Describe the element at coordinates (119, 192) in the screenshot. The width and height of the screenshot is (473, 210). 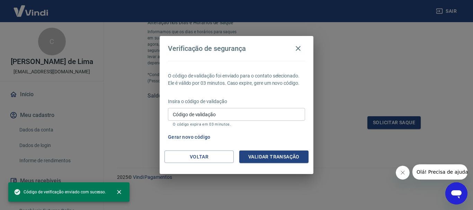
I see `button: close` at that location.